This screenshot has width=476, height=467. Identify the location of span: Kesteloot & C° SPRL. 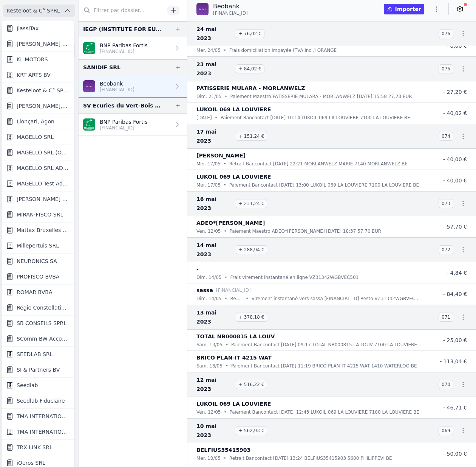
(43, 91).